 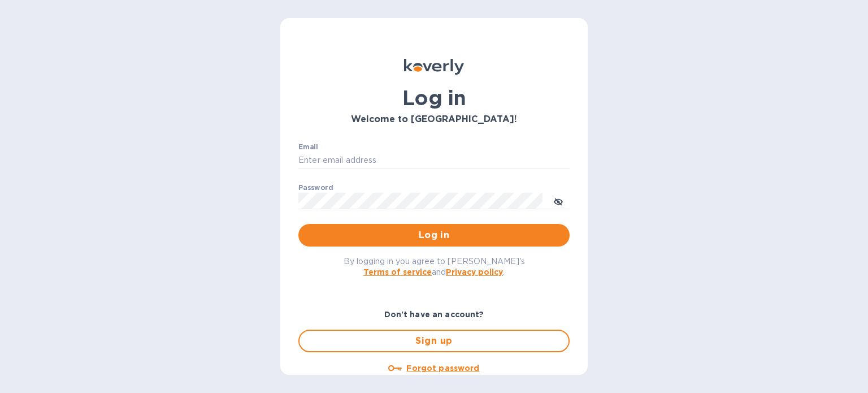 I want to click on u: Forgot password, so click(x=443, y=368).